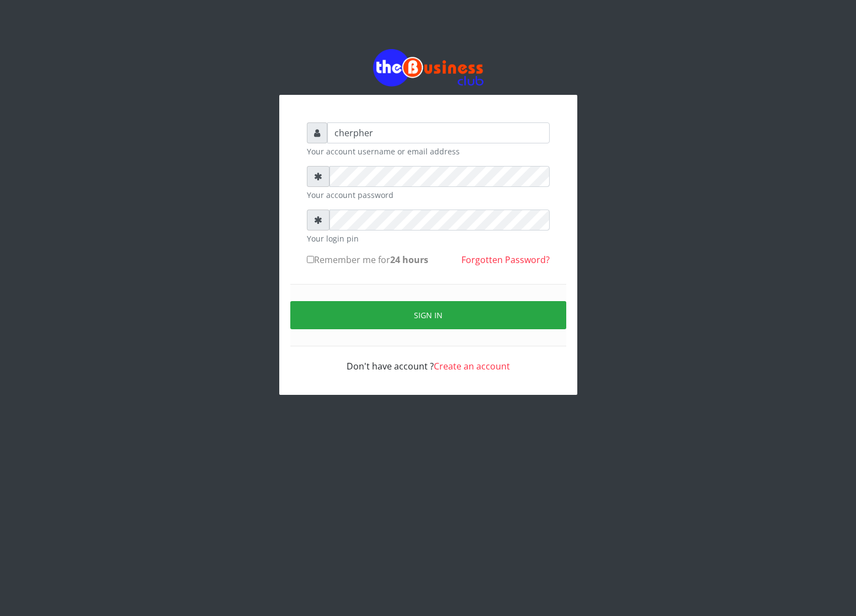  I want to click on input: Remember me for24 hours, so click(310, 259).